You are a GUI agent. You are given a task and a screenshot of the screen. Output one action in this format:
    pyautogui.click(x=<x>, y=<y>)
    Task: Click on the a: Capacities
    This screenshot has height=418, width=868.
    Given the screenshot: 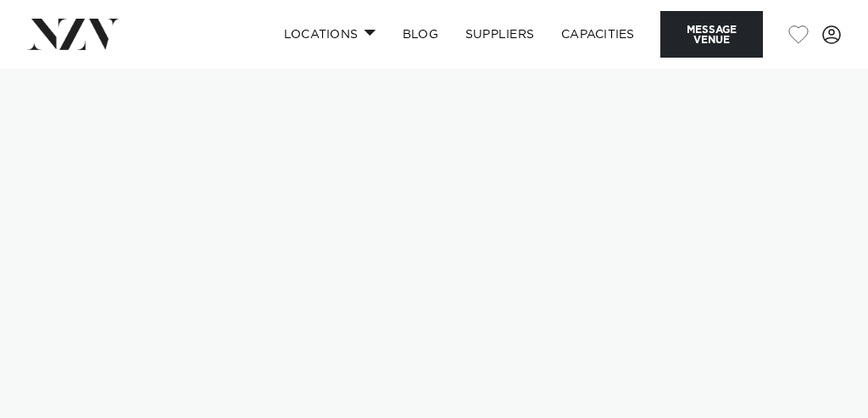 What is the action you would take?
    pyautogui.click(x=597, y=34)
    